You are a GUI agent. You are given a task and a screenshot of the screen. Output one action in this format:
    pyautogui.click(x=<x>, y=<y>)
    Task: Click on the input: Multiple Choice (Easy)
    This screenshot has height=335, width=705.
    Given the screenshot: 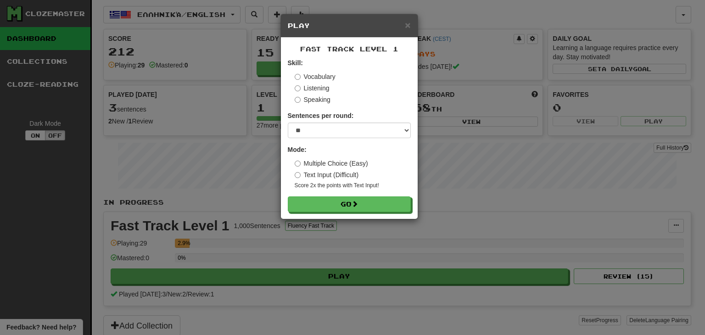 What is the action you would take?
    pyautogui.click(x=297, y=163)
    